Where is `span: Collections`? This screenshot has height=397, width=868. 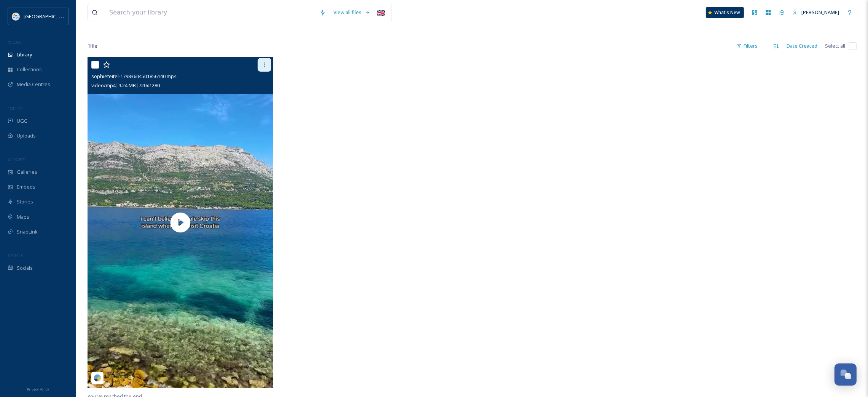
span: Collections is located at coordinates (29, 69).